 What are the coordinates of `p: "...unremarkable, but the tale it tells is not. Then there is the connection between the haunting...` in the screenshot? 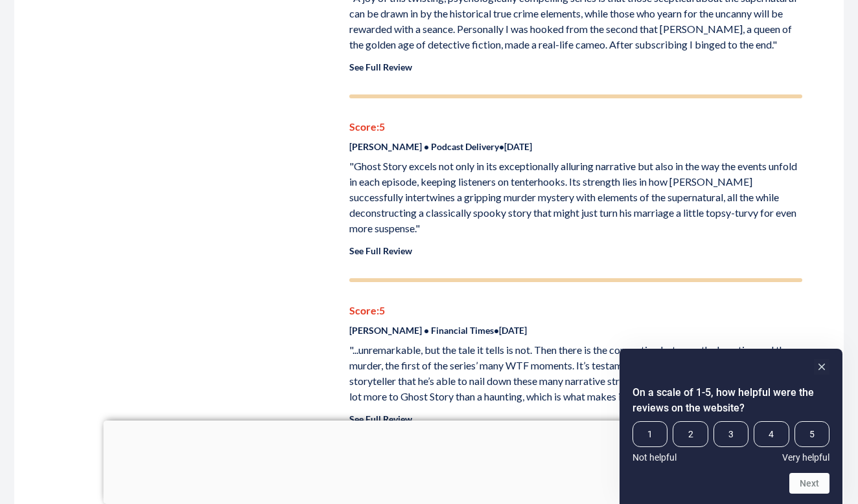 It's located at (576, 374).